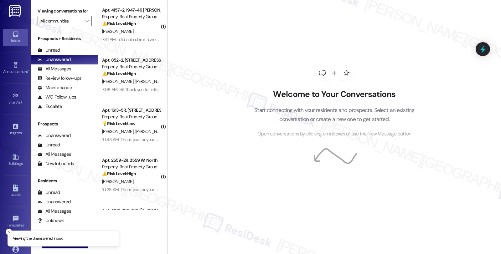 This screenshot has width=501, height=254. What do you see at coordinates (56, 164) in the screenshot?
I see `div: New Inbounds` at bounding box center [56, 164].